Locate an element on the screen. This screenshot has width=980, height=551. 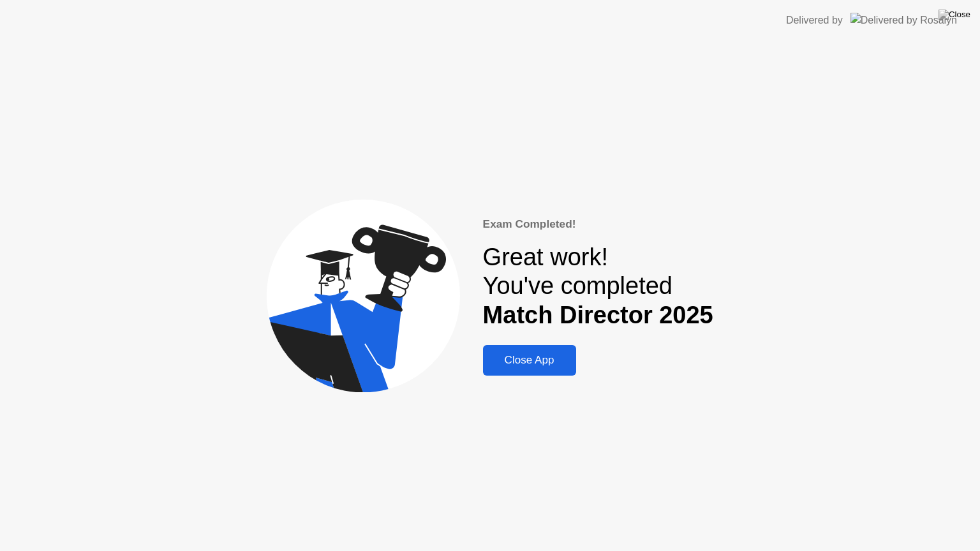
img: Close is located at coordinates (955, 14).